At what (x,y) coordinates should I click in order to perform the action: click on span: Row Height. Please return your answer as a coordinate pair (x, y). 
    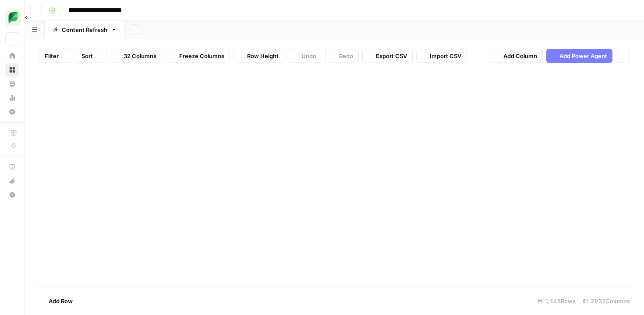
    Looking at the image, I should click on (263, 56).